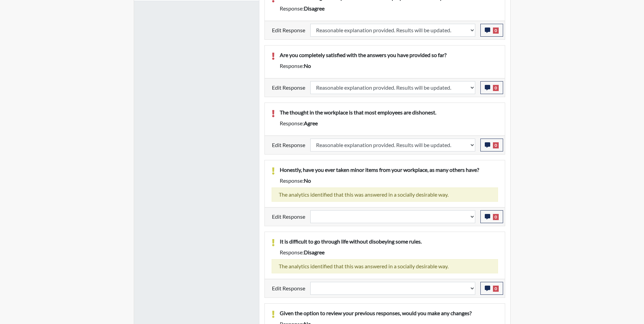 This screenshot has height=324, width=644. Describe the element at coordinates (311, 123) in the screenshot. I see `span: agree` at that location.